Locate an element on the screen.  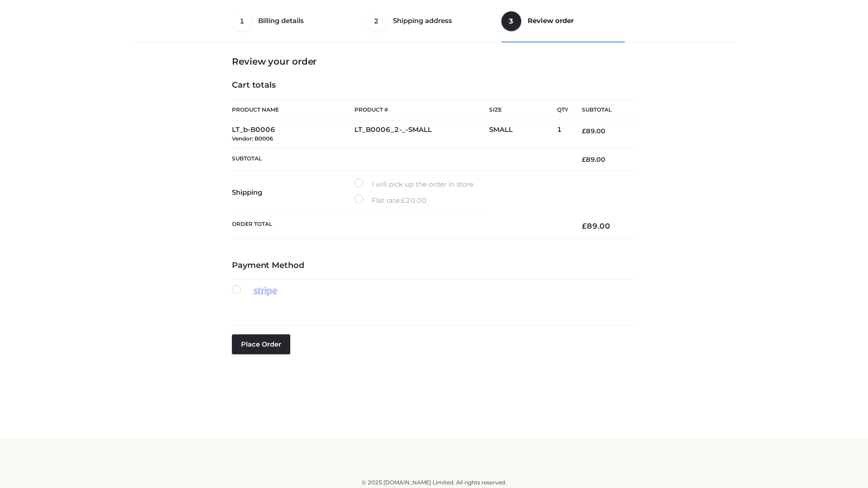
th: Order Total is located at coordinates (400, 226).